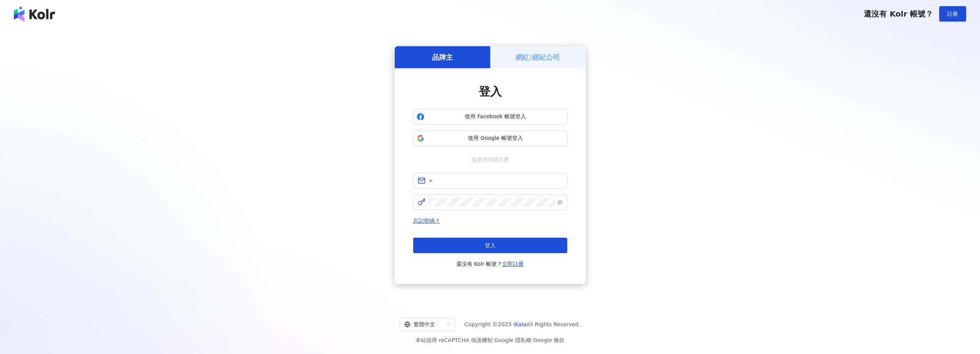 This screenshot has width=980, height=354. What do you see at coordinates (560, 202) in the screenshot?
I see `span: eye-invisible` at bounding box center [560, 202].